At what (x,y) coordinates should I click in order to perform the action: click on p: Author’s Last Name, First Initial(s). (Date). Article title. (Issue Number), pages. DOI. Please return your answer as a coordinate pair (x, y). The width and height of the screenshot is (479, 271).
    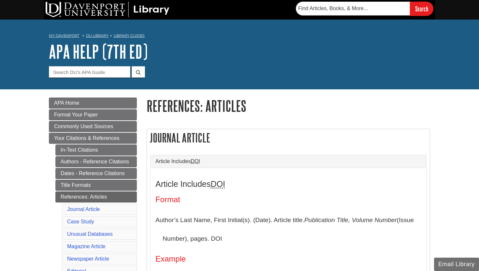
    Looking at the image, I should click on (289, 229).